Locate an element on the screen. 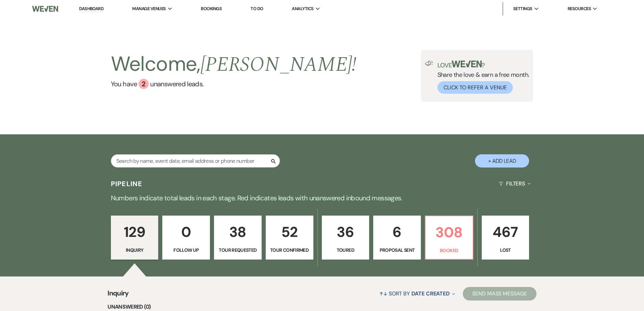  a: 36Toured is located at coordinates (346, 237).